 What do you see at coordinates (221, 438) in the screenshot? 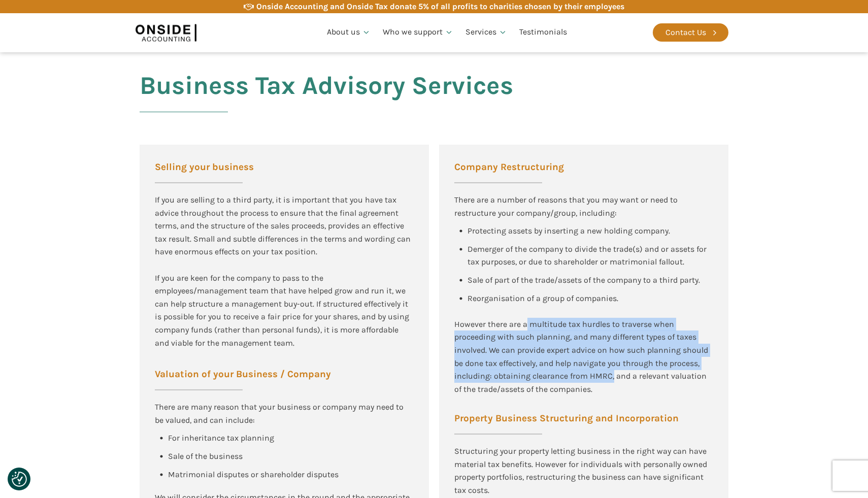
I see `div: For inheritance tax planning` at bounding box center [221, 438].